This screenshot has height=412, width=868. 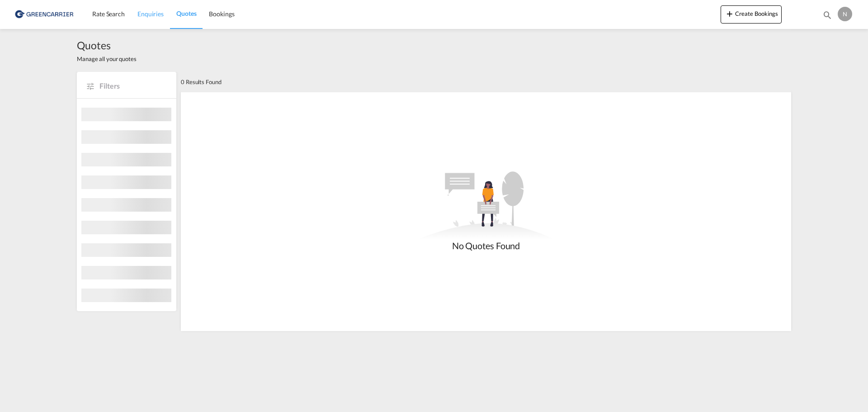 I want to click on span: Bookings, so click(x=221, y=13).